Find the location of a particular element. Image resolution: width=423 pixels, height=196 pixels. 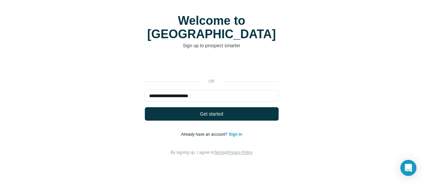

a: Sign in is located at coordinates (235, 134).